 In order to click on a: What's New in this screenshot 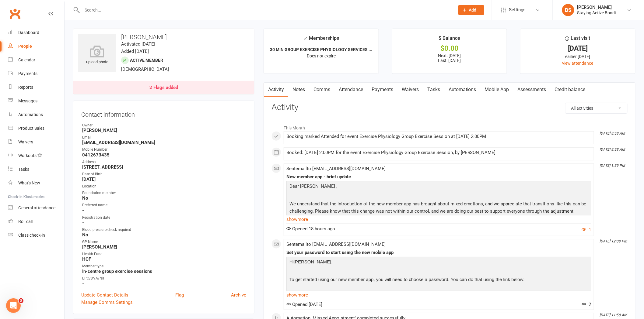, I will do `click(36, 183)`.